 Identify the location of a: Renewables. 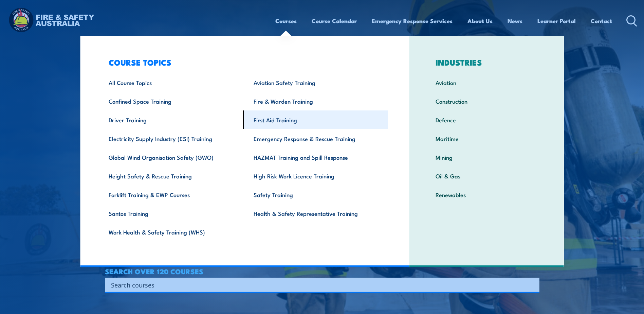
(487, 195).